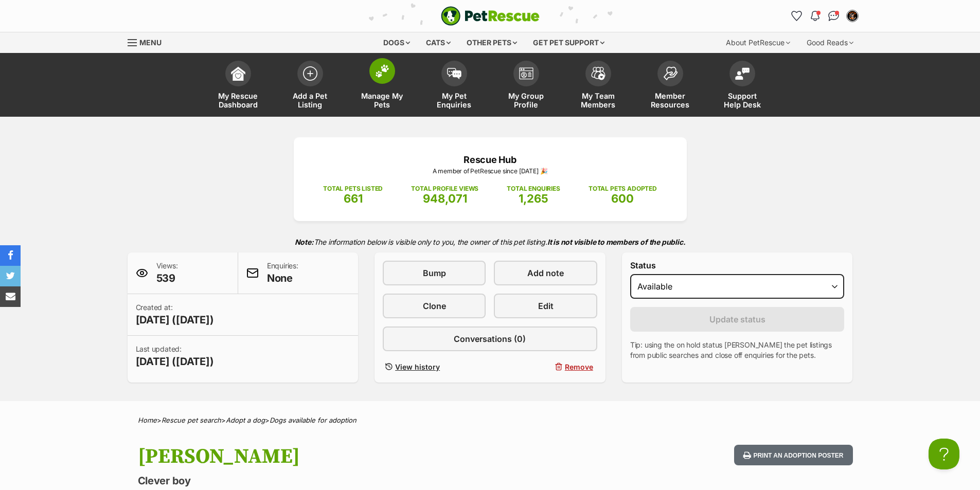 The width and height of the screenshot is (980, 490). I want to click on div: Other pets, so click(492, 42).